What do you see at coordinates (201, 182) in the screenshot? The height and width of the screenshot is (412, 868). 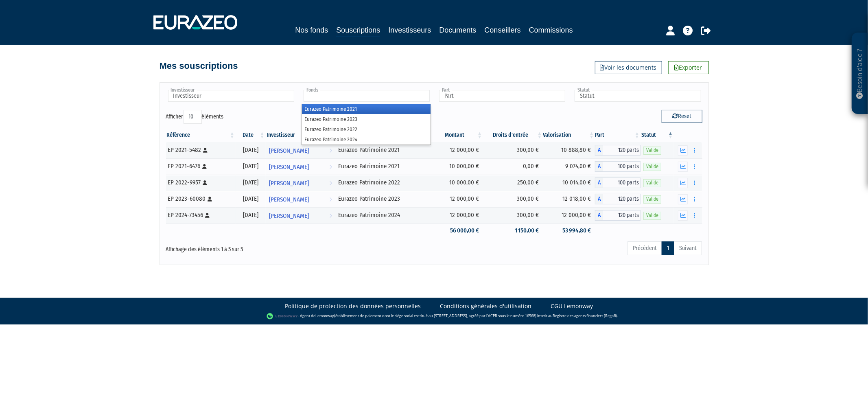 I see `div: EP 2022-9957` at bounding box center [201, 182].